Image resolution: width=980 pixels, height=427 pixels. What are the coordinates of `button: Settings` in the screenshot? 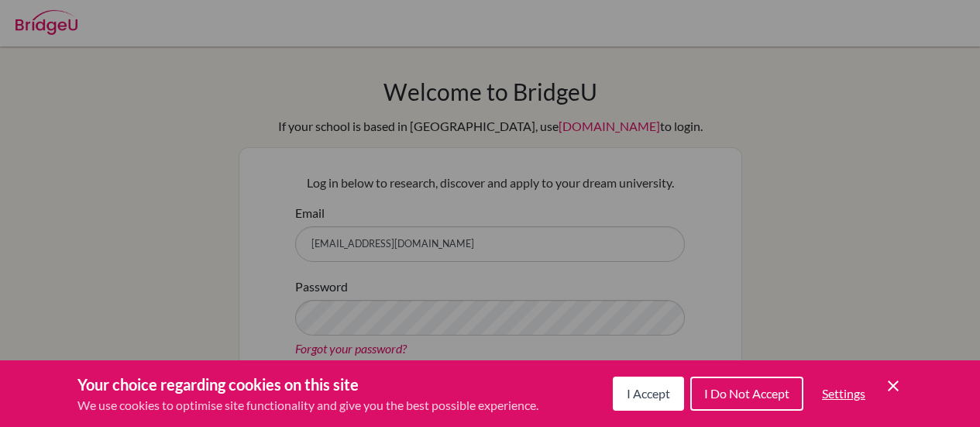 It's located at (844, 393).